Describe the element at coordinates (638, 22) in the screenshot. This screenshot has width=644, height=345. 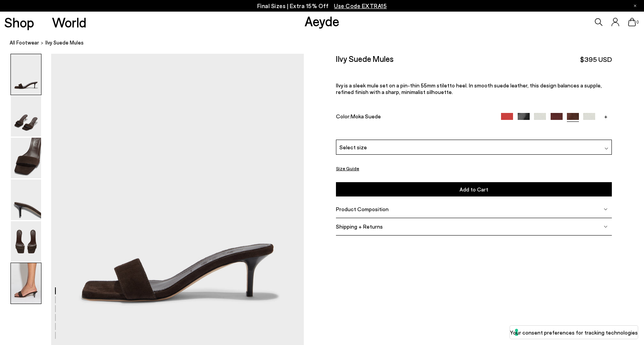
I see `span: 0` at that location.